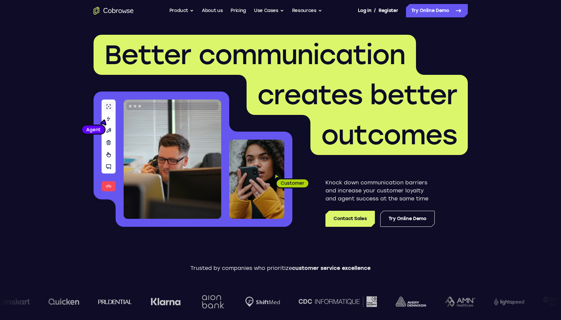 This screenshot has height=320, width=561. What do you see at coordinates (471, 302) in the screenshot?
I see `img: Lightspeed` at bounding box center [471, 302].